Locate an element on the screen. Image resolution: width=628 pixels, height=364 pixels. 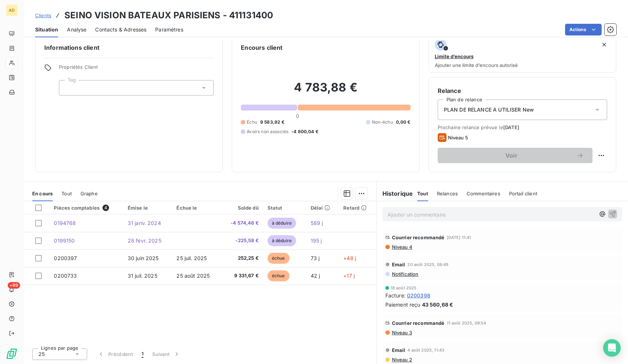
h6: Informations client is located at coordinates (129, 47).